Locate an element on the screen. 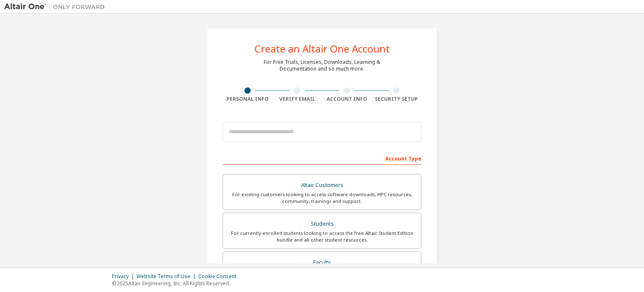 The height and width of the screenshot is (292, 644). div: Students is located at coordinates (322, 224).